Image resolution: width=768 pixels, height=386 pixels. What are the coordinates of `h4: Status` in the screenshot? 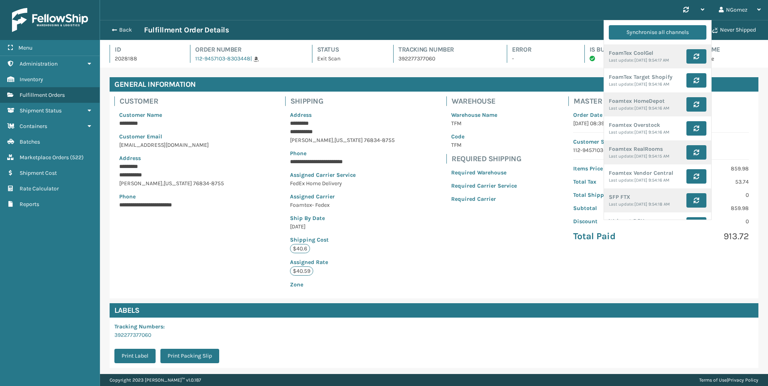 It's located at (348, 50).